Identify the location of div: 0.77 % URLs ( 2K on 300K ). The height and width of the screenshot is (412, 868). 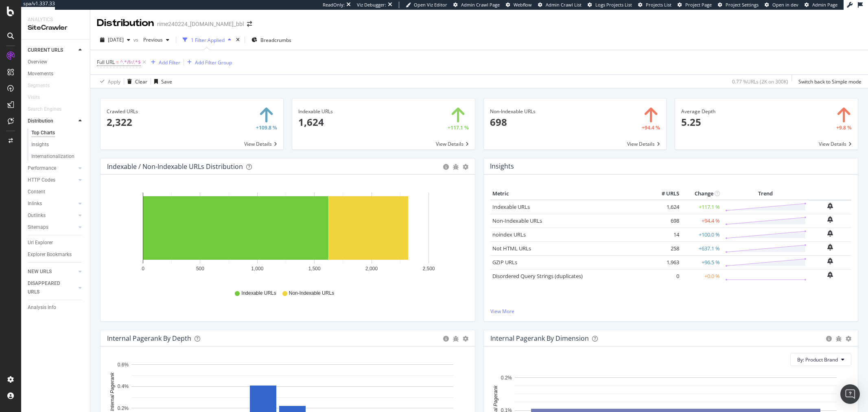
(761, 81).